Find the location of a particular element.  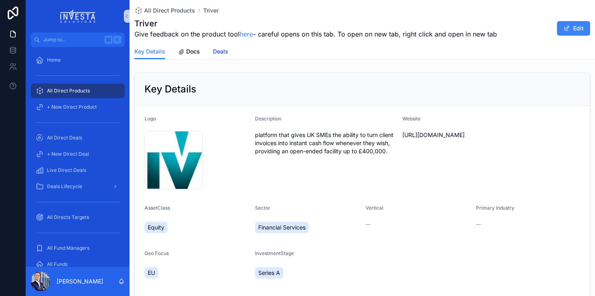

span: Deals is located at coordinates (221, 51).